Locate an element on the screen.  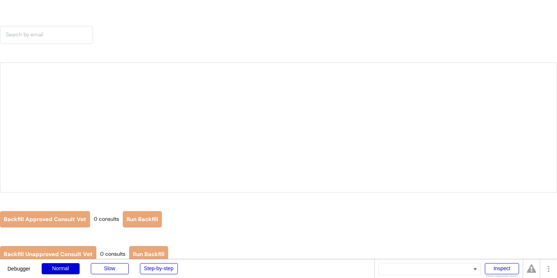
div: Normal is located at coordinates (61, 269).